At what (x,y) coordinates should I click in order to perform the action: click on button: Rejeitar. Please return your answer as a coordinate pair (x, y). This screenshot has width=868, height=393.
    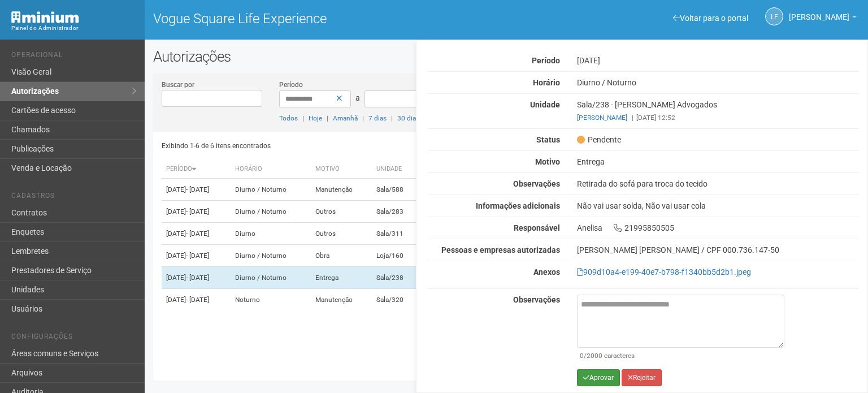
    Looking at the image, I should click on (641, 378).